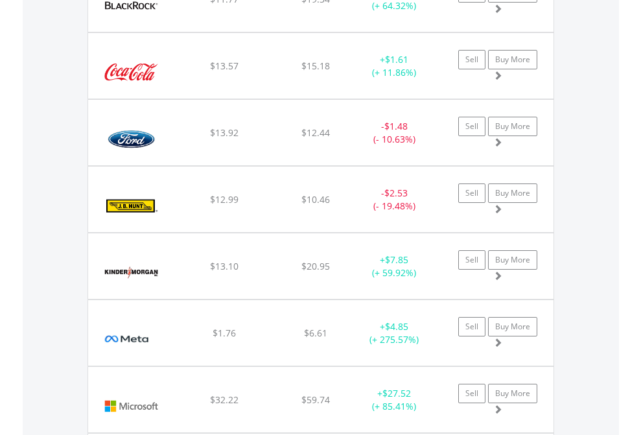  What do you see at coordinates (316, 132) in the screenshot?
I see `span: $12.44` at bounding box center [316, 132].